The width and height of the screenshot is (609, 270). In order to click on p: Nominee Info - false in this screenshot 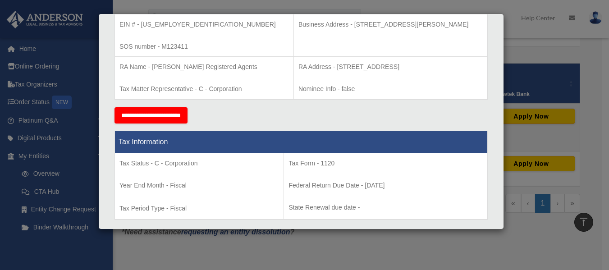, I will do `click(390, 89)`.